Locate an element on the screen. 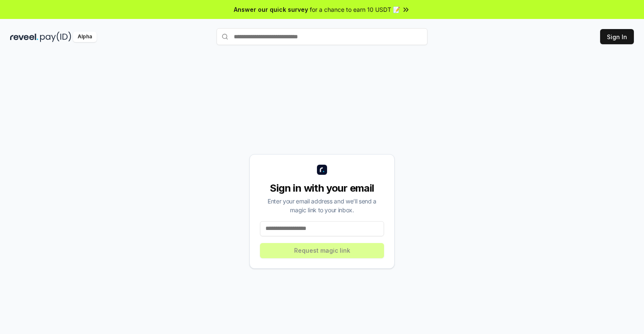 The width and height of the screenshot is (644, 334). span: Answer our quick survey is located at coordinates (271, 10).